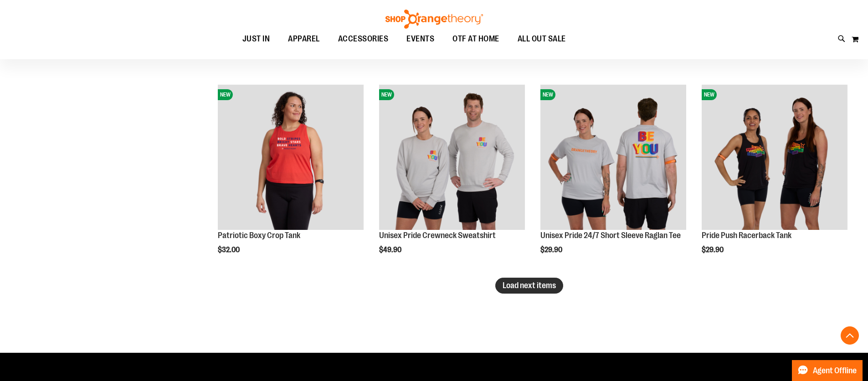  I want to click on img: Unisex Pride 24/7 Short Sleeve Raglan Tee, so click(613, 158).